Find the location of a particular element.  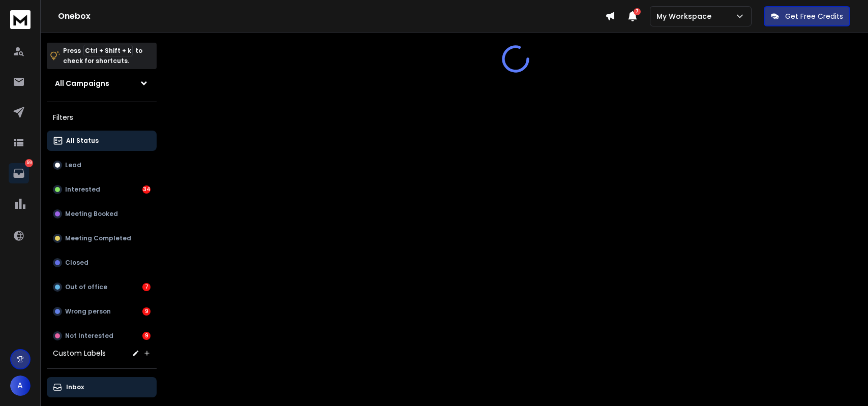

span: A is located at coordinates (20, 386).